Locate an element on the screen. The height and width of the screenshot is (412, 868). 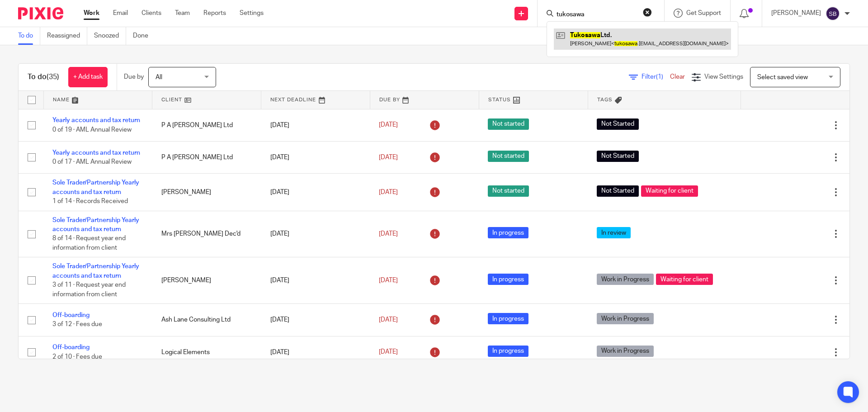
span: 2 of 10 · Fees due is located at coordinates (77, 357).